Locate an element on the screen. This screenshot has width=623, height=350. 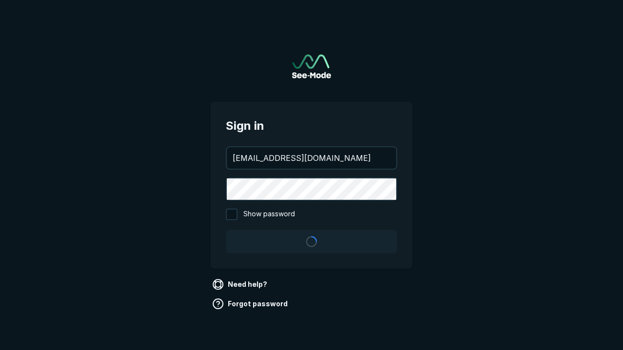
a: Forgot password is located at coordinates (251, 304).